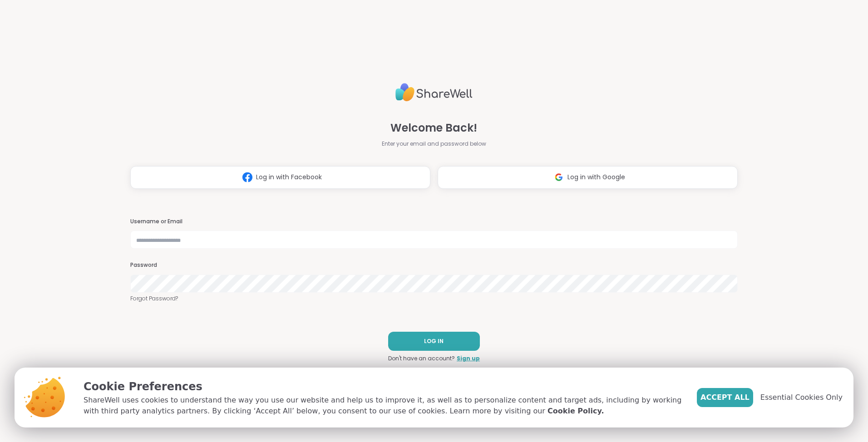 This screenshot has height=442, width=868. Describe the element at coordinates (434, 144) in the screenshot. I see `span: Enter your email and password below` at that location.